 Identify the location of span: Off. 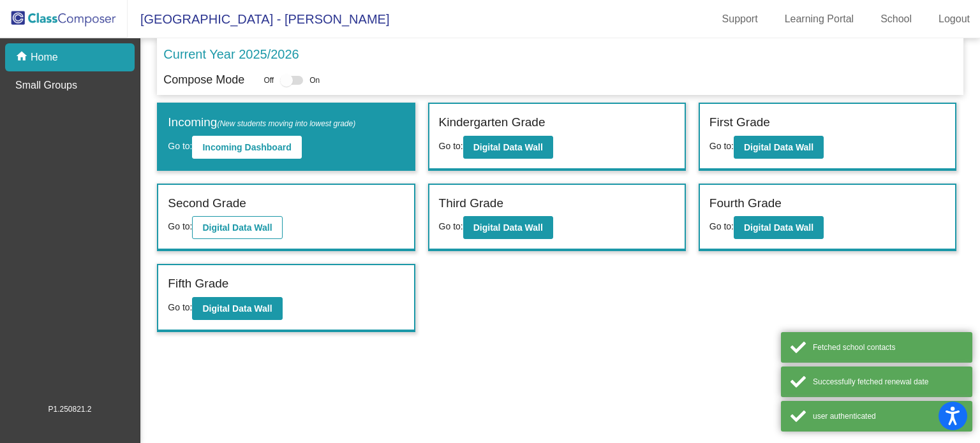
(269, 80).